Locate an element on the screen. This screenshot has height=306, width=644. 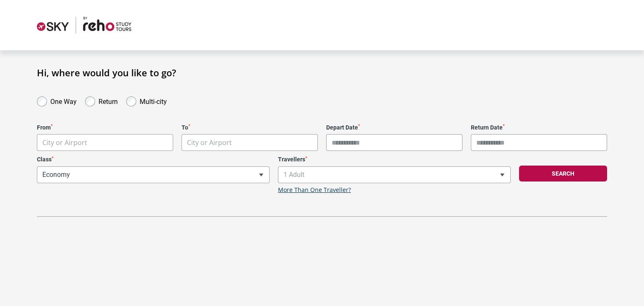
span: Economy is located at coordinates (153, 175).